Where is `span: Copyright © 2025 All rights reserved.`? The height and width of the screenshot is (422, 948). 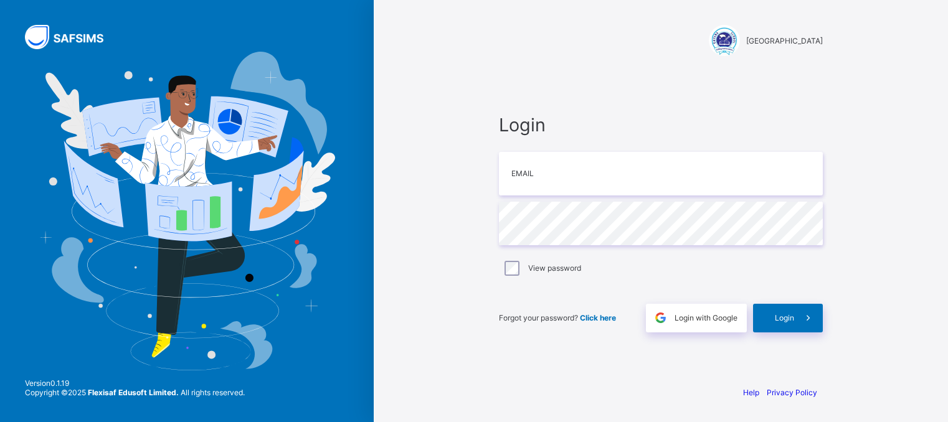 span: Copyright © 2025 All rights reserved. is located at coordinates (135, 392).